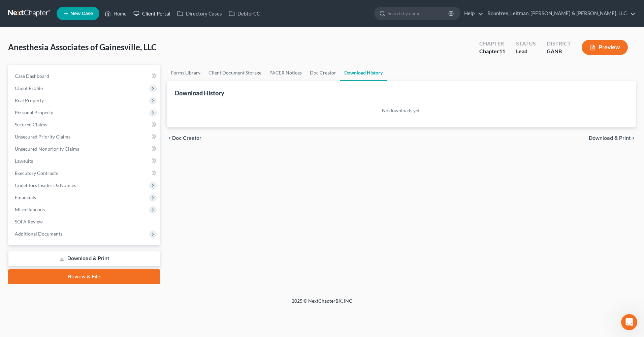 The width and height of the screenshot is (644, 337). I want to click on a: Client Portal, so click(152, 13).